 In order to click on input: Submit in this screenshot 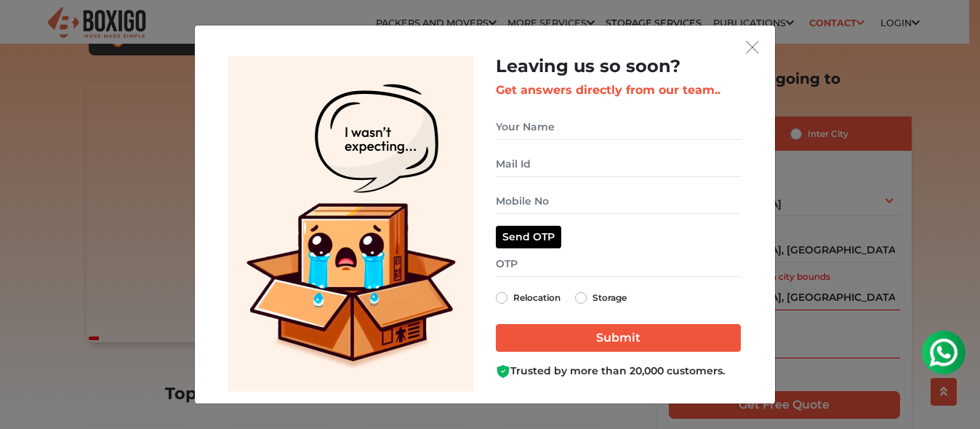, I will do `click(618, 338)`.